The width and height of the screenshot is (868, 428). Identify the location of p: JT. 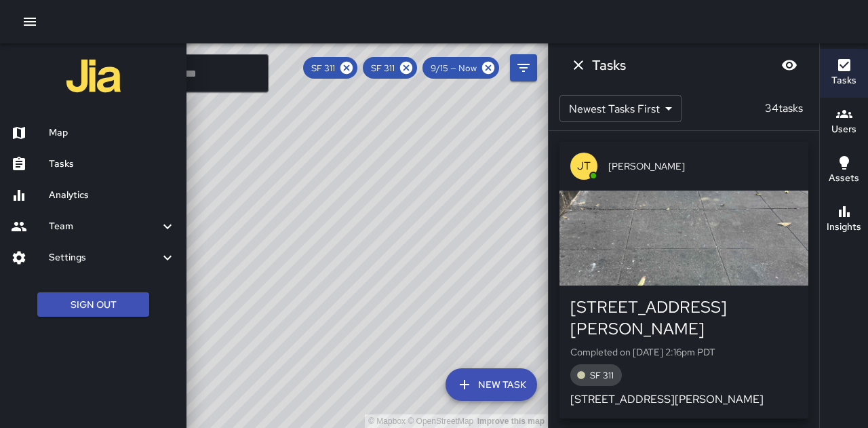
(584, 166).